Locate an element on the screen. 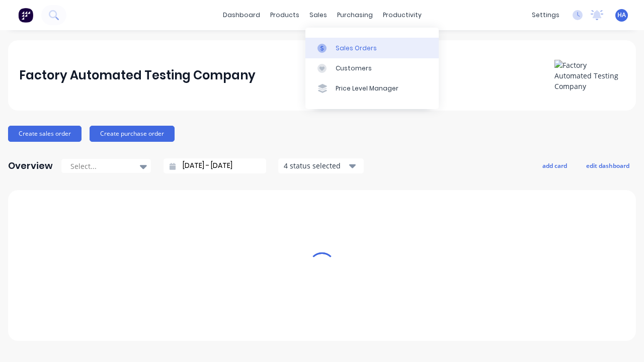 The height and width of the screenshot is (362, 644). div: products is located at coordinates (284, 15).